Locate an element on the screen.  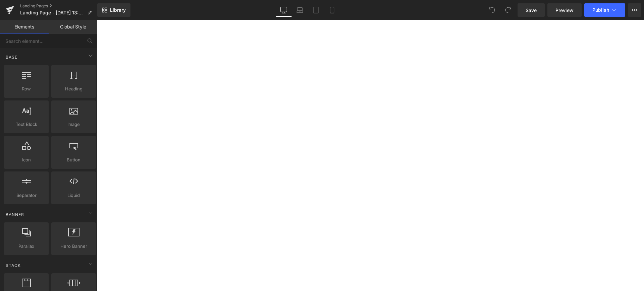
span: Preview is located at coordinates (564, 10).